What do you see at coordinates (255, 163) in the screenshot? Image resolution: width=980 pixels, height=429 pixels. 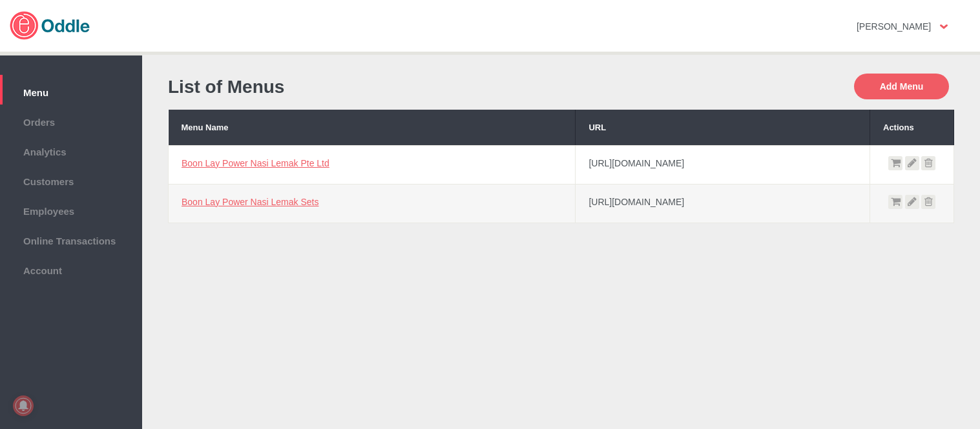 I see `a: Boon Lay Power Nasi Lemak Pte Ltd` at bounding box center [255, 163].